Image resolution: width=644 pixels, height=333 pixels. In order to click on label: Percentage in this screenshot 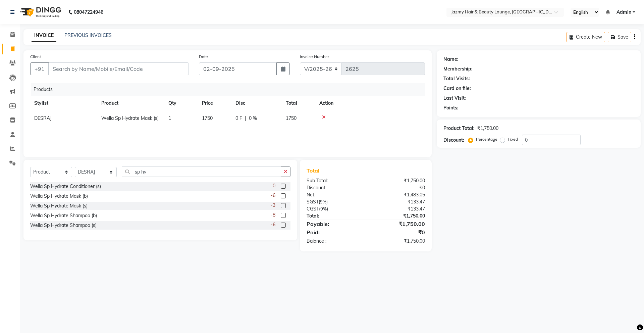, I will do `click(487, 139)`.